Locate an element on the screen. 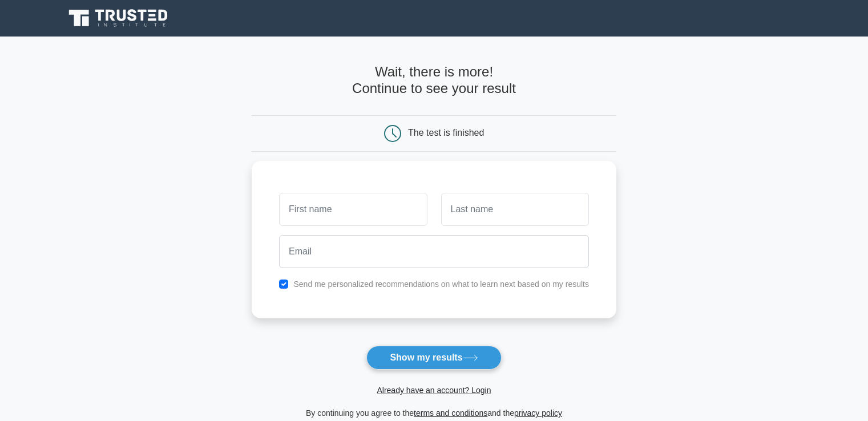 This screenshot has width=868, height=421. label: Send me personalized recommendations on what to learn next based on my results is located at coordinates (441, 284).